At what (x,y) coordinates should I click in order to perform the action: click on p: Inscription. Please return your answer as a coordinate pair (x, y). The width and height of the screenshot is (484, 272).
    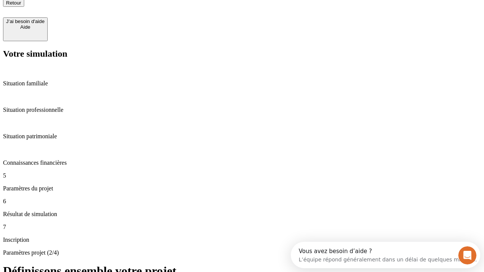
    Looking at the image, I should click on (242, 240).